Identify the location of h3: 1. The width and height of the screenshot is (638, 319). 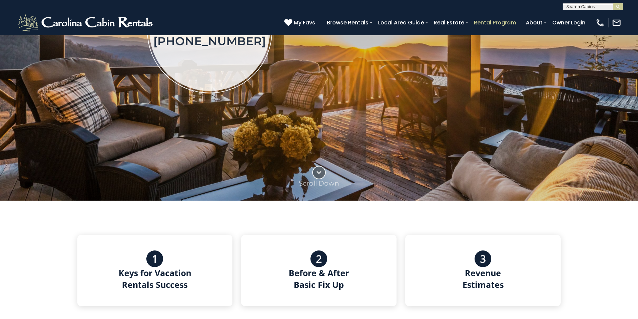
(155, 259).